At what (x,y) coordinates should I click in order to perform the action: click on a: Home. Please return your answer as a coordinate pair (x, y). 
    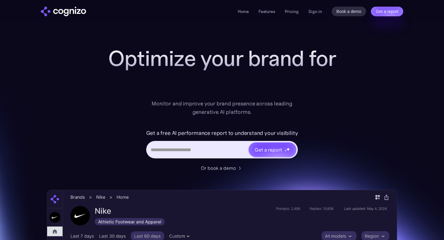
    Looking at the image, I should click on (243, 11).